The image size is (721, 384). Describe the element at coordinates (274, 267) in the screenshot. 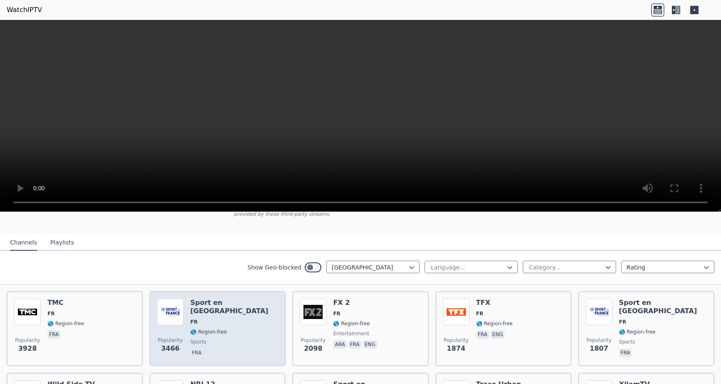

I see `label: Show Geo-blocked` at that location.